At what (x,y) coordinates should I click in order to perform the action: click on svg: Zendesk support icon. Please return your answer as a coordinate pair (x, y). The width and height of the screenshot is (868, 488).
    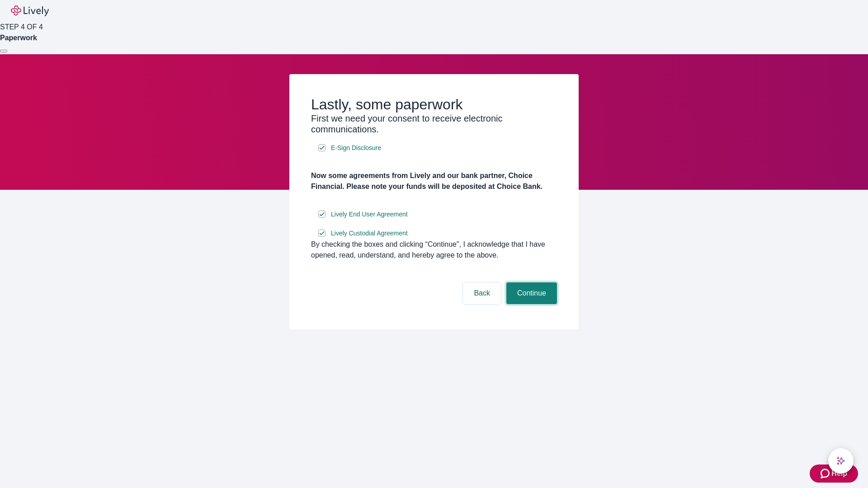
    Looking at the image, I should click on (826, 473).